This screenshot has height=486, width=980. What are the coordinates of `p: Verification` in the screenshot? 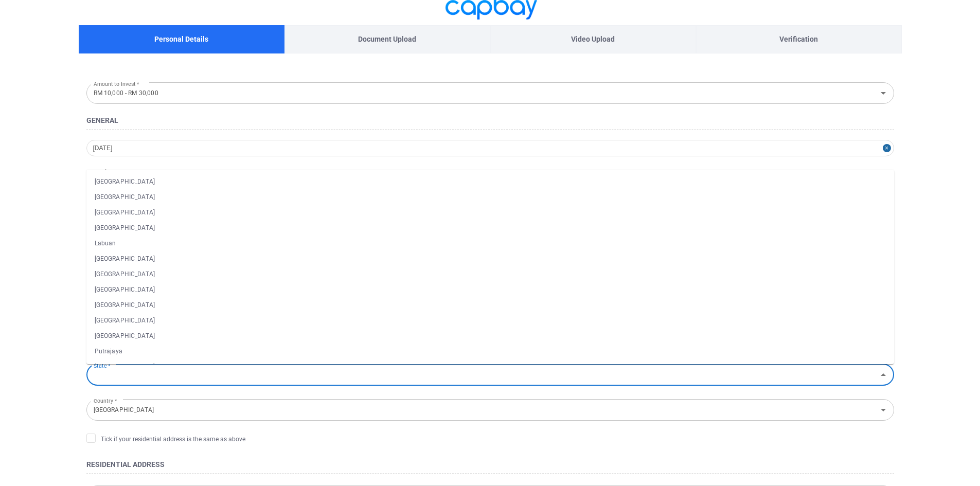 It's located at (798, 39).